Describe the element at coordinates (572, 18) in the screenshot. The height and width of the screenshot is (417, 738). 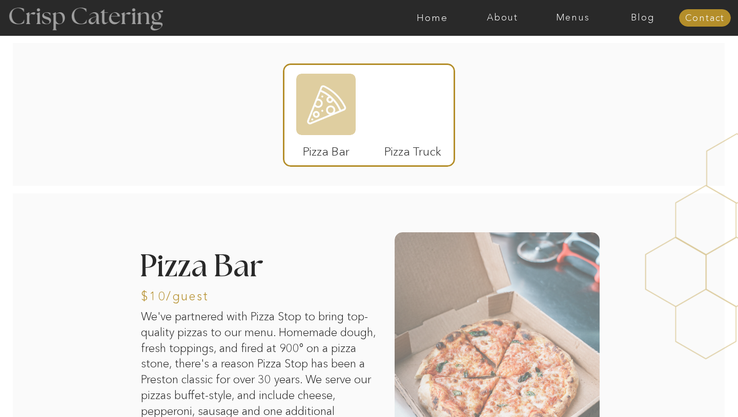
I see `nav: Menus` at that location.